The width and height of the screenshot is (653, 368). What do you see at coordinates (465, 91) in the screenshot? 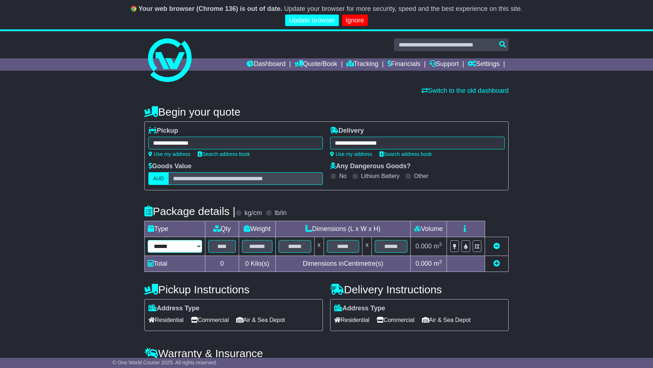
I see `a: Switch to the old dashboard` at bounding box center [465, 91].